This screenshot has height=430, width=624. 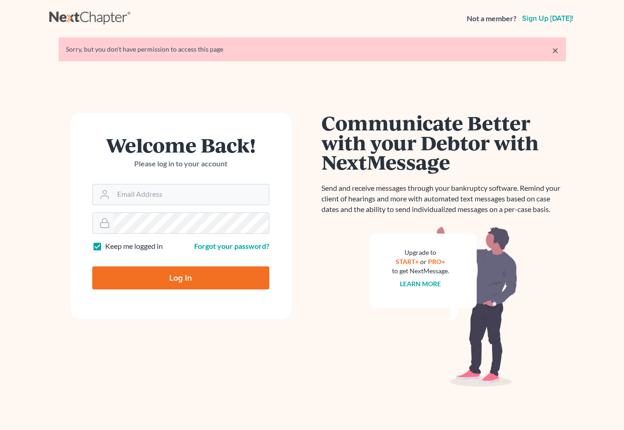 What do you see at coordinates (231, 246) in the screenshot?
I see `a: Forgot your password?` at bounding box center [231, 246].